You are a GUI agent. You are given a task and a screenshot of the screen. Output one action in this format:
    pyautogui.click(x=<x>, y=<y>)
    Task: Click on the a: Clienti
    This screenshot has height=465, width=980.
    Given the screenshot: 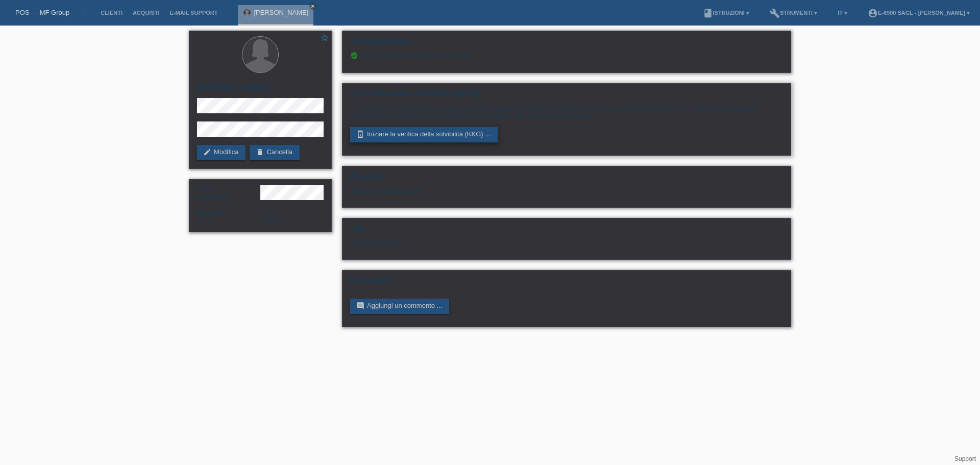 What is the action you would take?
    pyautogui.click(x=111, y=13)
    